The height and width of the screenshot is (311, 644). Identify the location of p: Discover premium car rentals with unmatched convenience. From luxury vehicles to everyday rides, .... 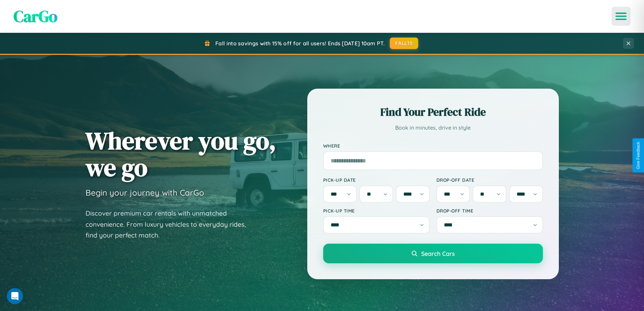
(170, 224).